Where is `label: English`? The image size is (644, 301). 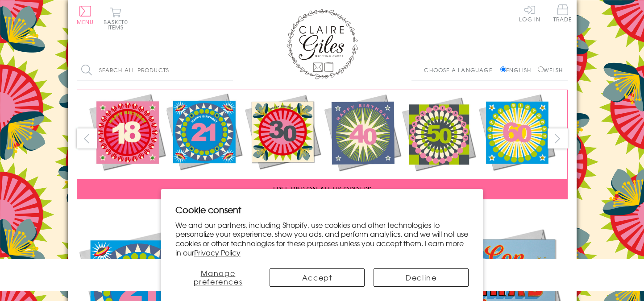
label: English is located at coordinates (518, 70).